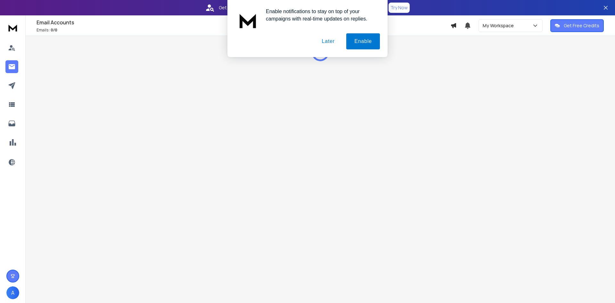 Image resolution: width=615 pixels, height=303 pixels. Describe the element at coordinates (13, 292) in the screenshot. I see `button: A` at that location.